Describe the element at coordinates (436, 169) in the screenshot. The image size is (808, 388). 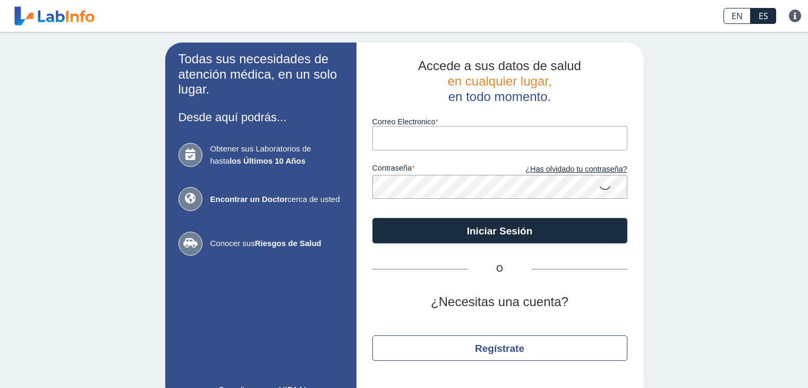
I see `label: contraseña` at that location.